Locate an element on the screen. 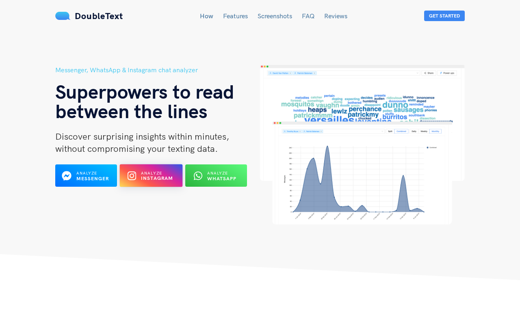 The image size is (520, 315). a: Analyze WhatsApp is located at coordinates (216, 179).